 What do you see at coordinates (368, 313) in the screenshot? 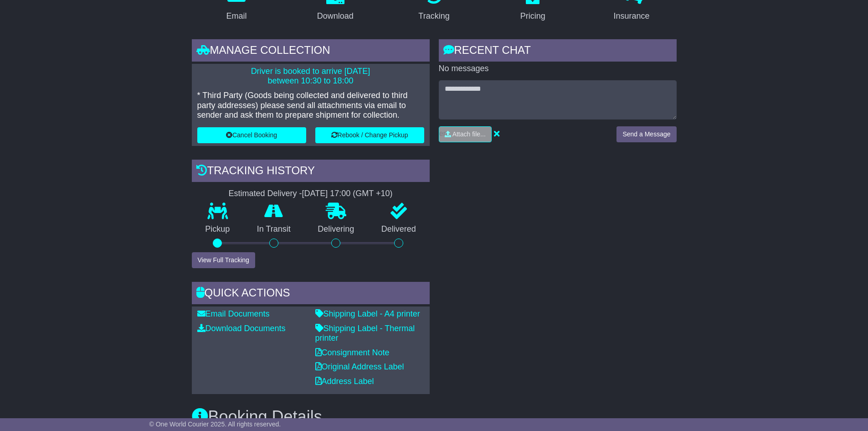
I see `a: Shipping Label - A4 printer` at bounding box center [368, 313].